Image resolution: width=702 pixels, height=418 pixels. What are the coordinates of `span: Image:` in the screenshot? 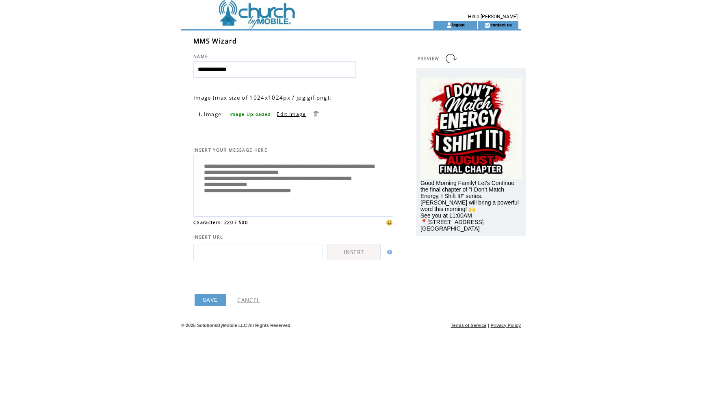 It's located at (214, 114).